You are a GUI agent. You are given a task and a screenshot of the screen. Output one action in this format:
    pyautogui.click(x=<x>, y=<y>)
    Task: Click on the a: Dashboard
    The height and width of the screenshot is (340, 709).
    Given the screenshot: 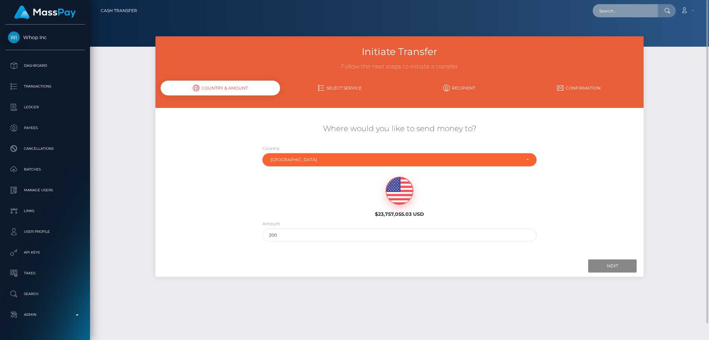 What is the action you would take?
    pyautogui.click(x=45, y=66)
    